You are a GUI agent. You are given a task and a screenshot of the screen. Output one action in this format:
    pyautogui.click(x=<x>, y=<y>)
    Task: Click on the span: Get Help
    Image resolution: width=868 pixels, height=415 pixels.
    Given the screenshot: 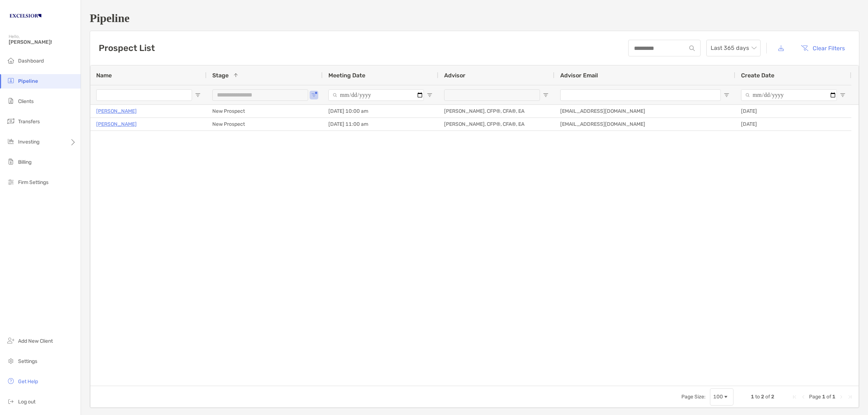 What is the action you would take?
    pyautogui.click(x=28, y=382)
    